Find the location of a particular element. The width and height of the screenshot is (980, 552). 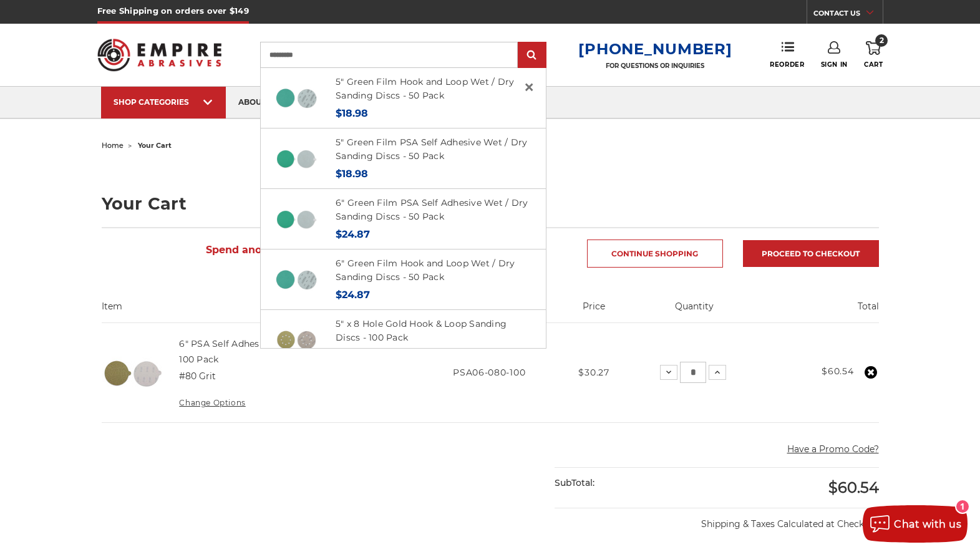

th: Total is located at coordinates (820, 311).